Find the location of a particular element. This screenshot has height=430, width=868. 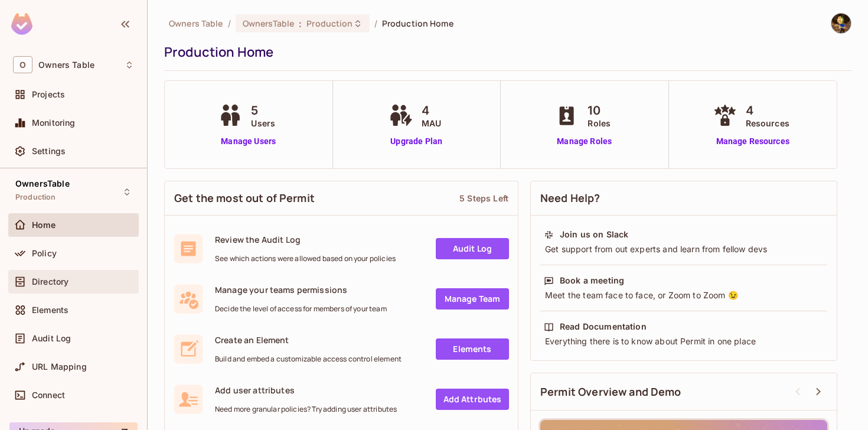

div: Production Home is located at coordinates (505, 52).